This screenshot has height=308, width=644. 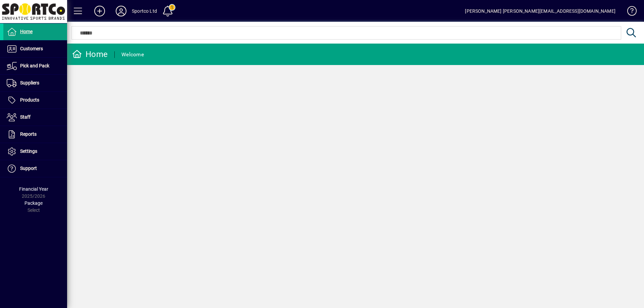 I want to click on a: Customers, so click(x=35, y=49).